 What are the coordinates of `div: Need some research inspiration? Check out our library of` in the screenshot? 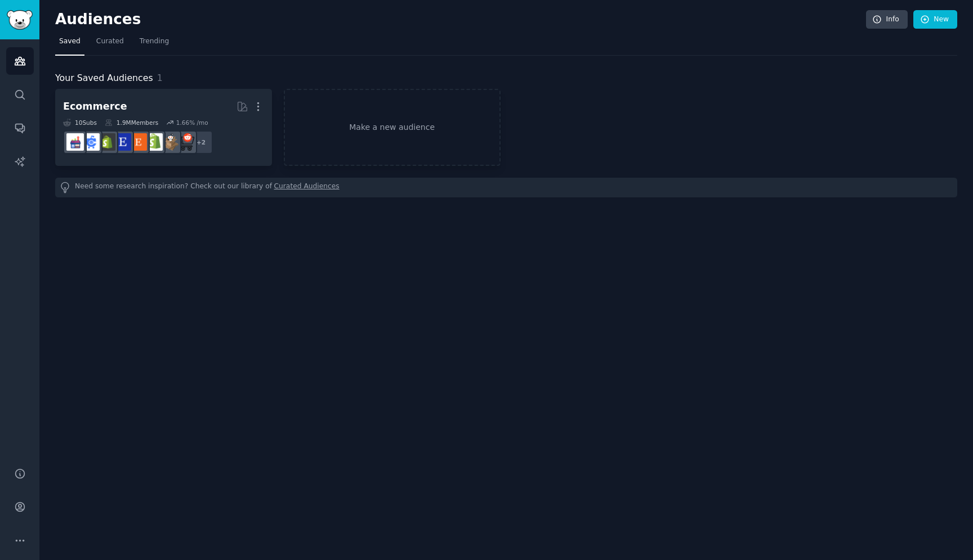 It's located at (506, 188).